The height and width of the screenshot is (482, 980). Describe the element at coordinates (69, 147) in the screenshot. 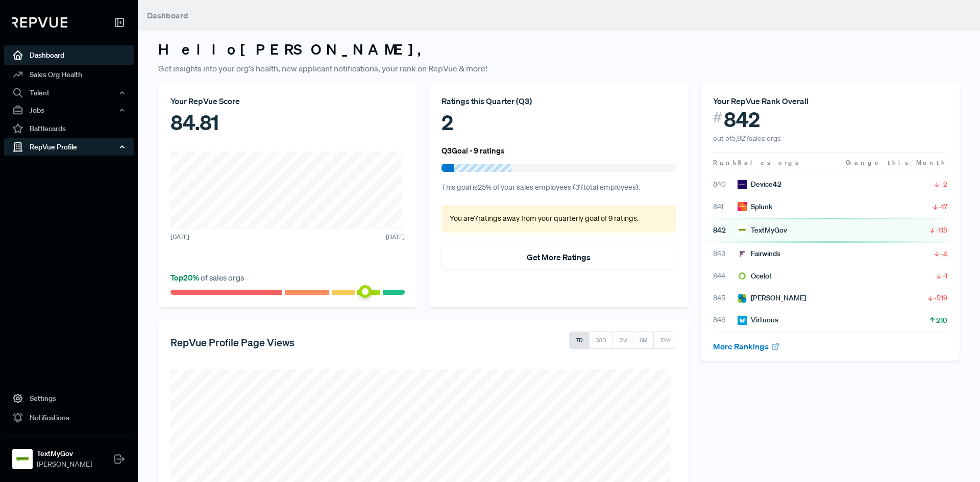

I see `div: RepVue Profile` at that location.